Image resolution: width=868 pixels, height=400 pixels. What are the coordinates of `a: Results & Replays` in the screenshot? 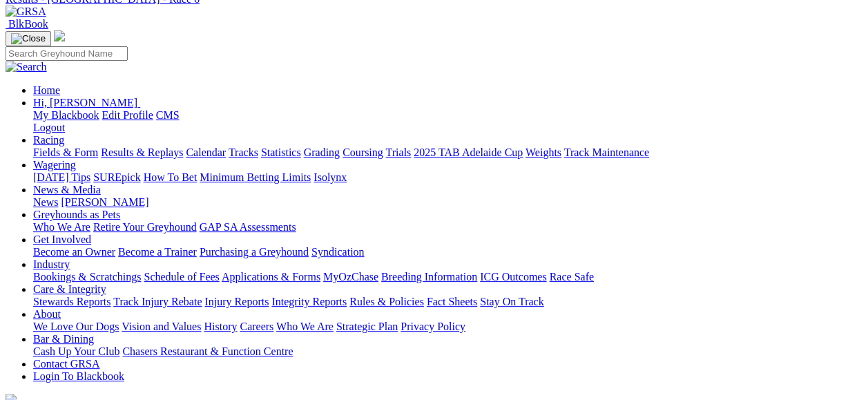 It's located at (142, 152).